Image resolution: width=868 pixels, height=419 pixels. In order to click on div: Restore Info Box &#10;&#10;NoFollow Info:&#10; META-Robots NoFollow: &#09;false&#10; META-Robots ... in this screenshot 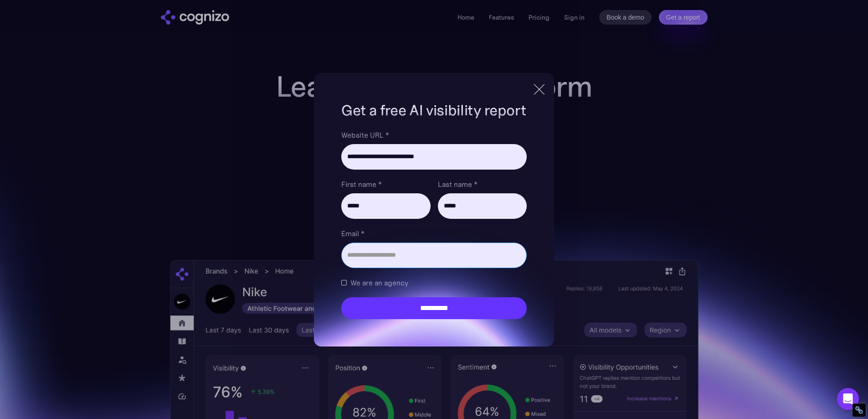, I will do `click(859, 410)`.